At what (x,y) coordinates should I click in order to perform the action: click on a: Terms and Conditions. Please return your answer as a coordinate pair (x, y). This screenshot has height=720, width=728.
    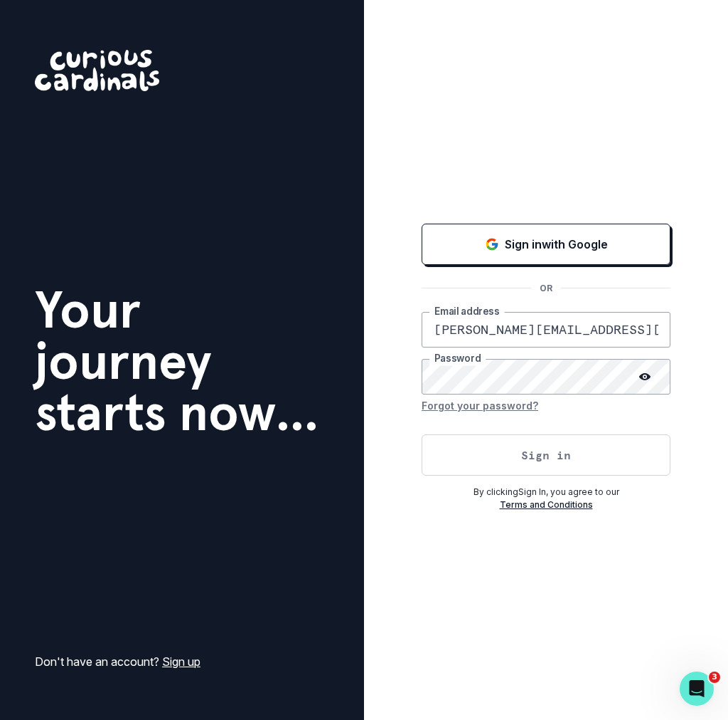
    Looking at the image, I should click on (546, 504).